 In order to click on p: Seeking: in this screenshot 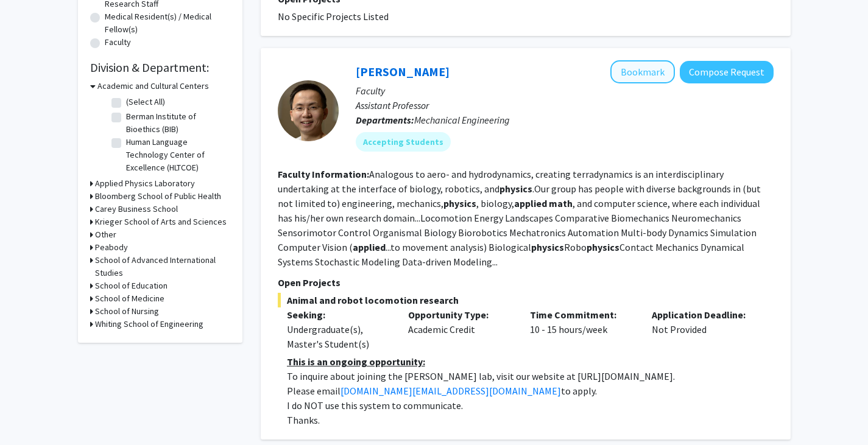, I will do `click(339, 315)`.